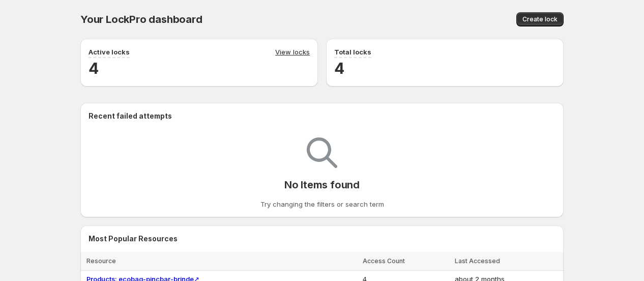 Image resolution: width=644 pixels, height=281 pixels. I want to click on span: Access Count, so click(384, 260).